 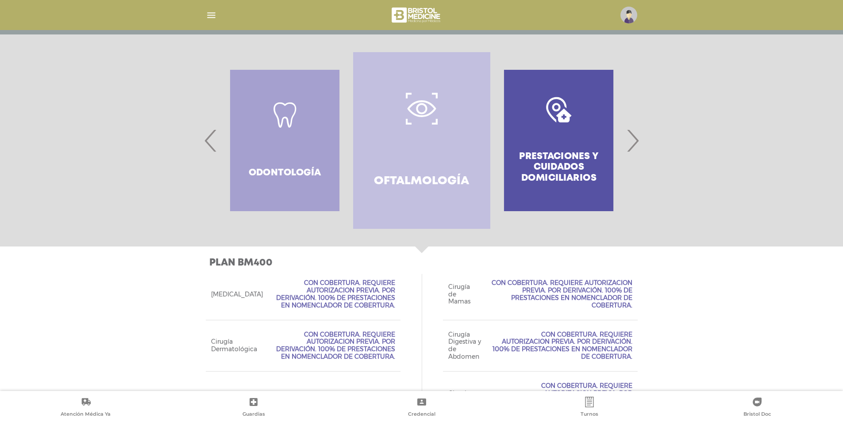 What do you see at coordinates (234, 346) in the screenshot?
I see `span: Cirugía Dermatológica` at bounding box center [234, 346].